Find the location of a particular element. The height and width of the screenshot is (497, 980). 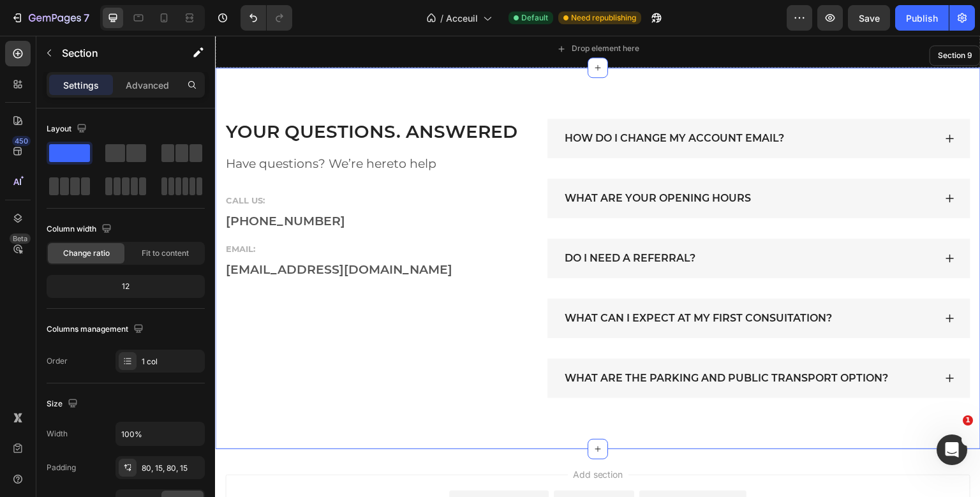

div: Column width is located at coordinates (80, 229).